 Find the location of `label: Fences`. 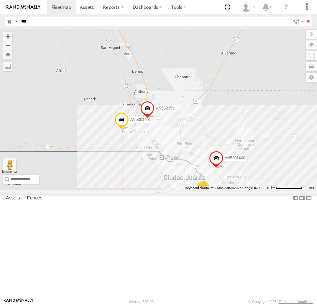

label: Fences is located at coordinates (35, 199).